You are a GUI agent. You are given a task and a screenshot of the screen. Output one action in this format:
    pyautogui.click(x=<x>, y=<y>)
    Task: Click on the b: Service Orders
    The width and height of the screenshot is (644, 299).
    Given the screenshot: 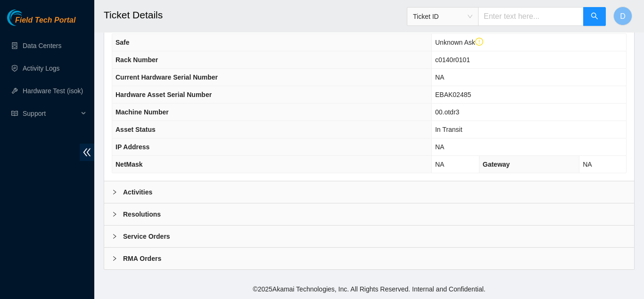 What is the action you would take?
    pyautogui.click(x=146, y=236)
    